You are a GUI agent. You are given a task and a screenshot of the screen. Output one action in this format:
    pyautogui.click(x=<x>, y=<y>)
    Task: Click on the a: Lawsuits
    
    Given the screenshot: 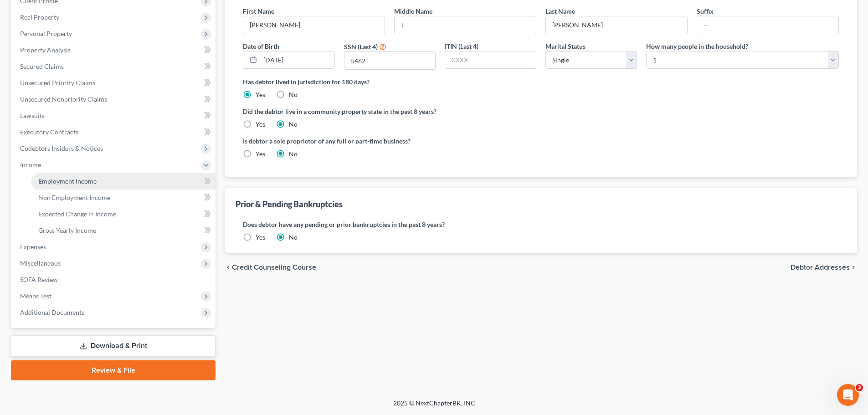 What is the action you would take?
    pyautogui.click(x=114, y=116)
    